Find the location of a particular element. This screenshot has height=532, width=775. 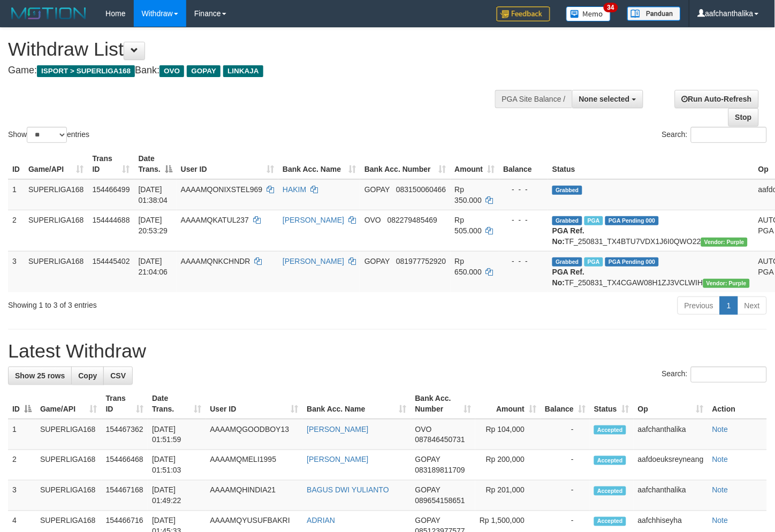

span: PGA Pending is located at coordinates (633, 262).